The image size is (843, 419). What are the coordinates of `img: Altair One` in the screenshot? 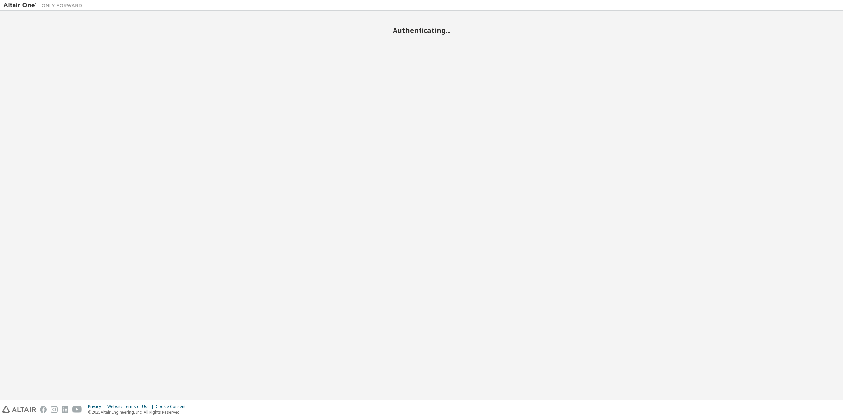 It's located at (44, 5).